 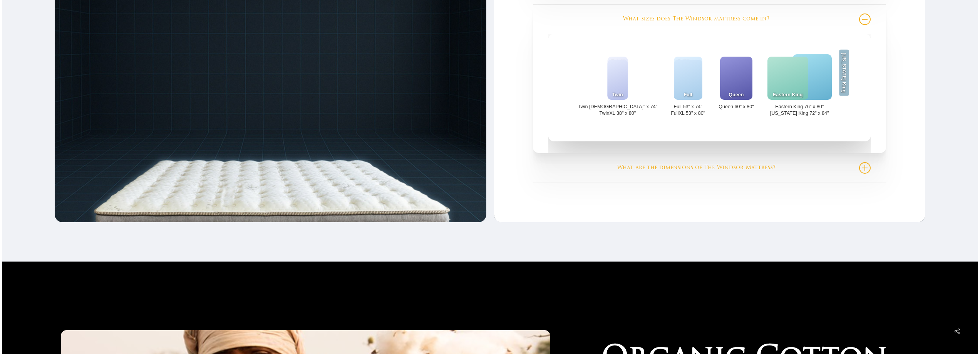 I want to click on a: What sizes does The Windsor mattress come in?, so click(x=710, y=19).